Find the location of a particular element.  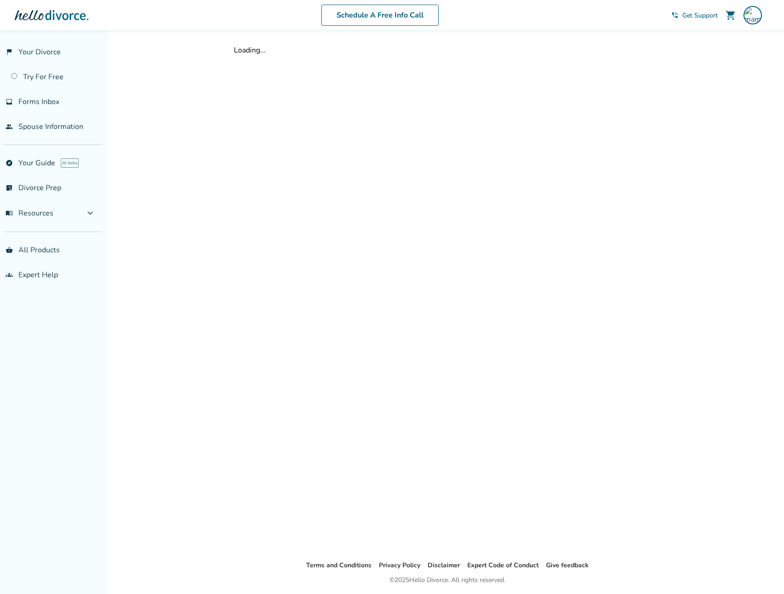

a: Schedule A Free Info Call is located at coordinates (380, 15).